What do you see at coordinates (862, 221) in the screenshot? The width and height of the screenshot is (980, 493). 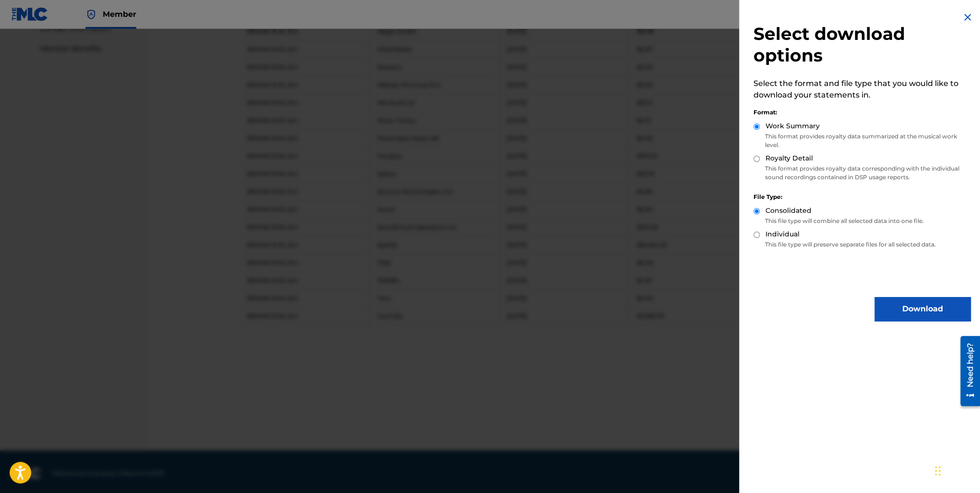 I see `p: This file type will combine all selected data into one file.` at bounding box center [862, 221].